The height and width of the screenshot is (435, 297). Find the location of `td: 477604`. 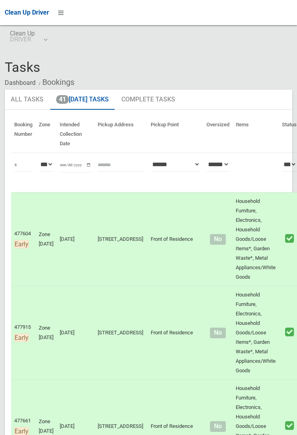

td: 477604 is located at coordinates (23, 239).